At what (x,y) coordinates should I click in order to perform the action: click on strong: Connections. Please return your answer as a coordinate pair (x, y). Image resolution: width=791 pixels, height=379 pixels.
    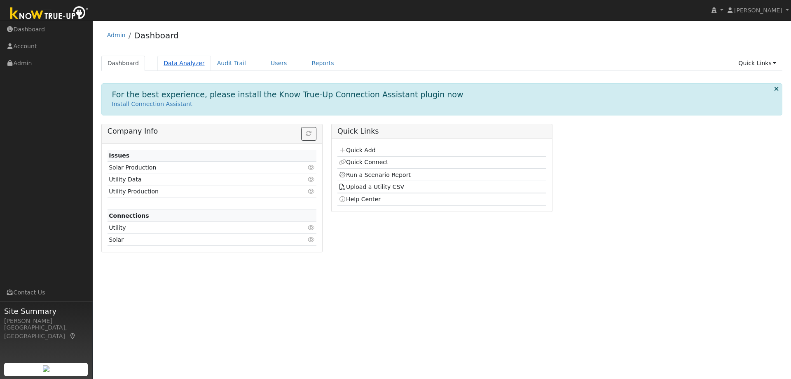
    Looking at the image, I should click on (129, 215).